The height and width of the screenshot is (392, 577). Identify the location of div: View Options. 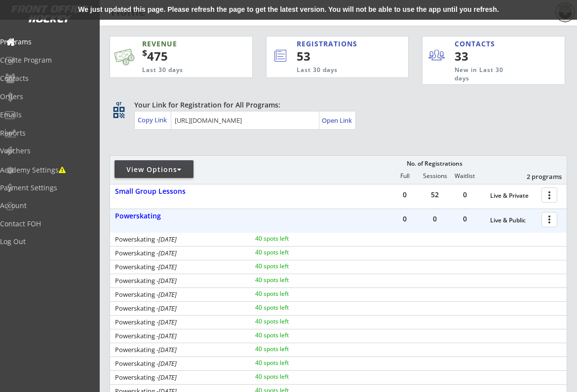
(154, 170).